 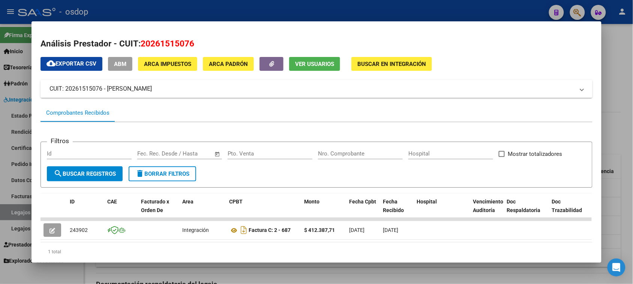 What do you see at coordinates (315, 64) in the screenshot?
I see `button: Ver Usuarios` at bounding box center [315, 64].